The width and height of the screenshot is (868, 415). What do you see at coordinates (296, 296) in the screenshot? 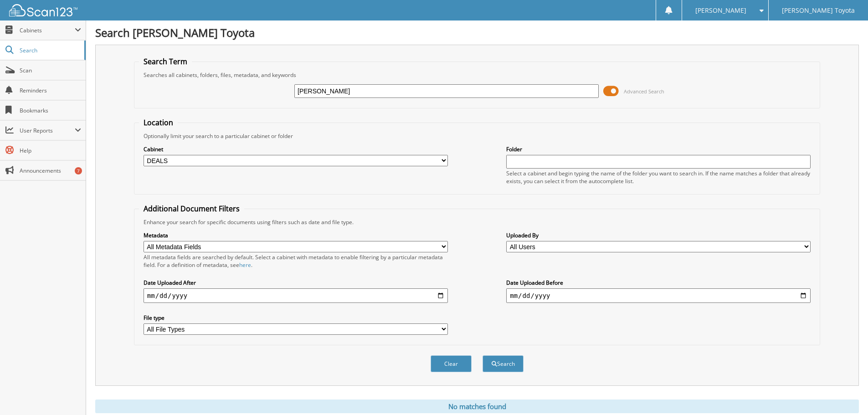
I see `input: start` at bounding box center [296, 296].